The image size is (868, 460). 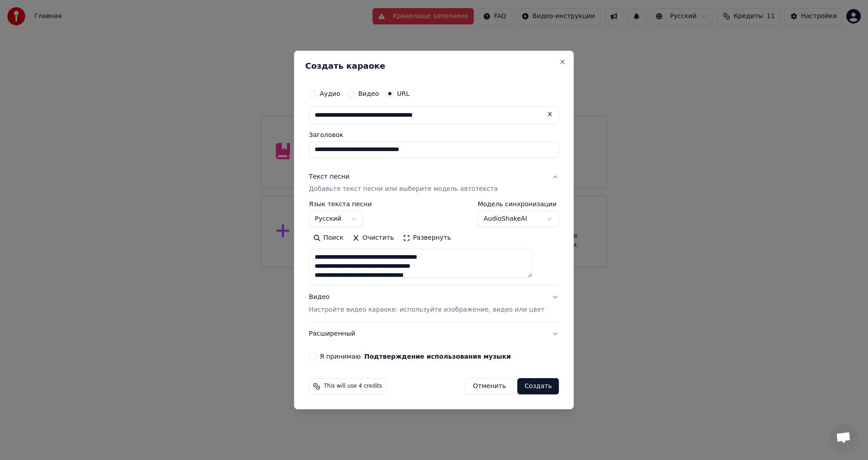 I want to click on div: Видео, so click(x=426, y=304).